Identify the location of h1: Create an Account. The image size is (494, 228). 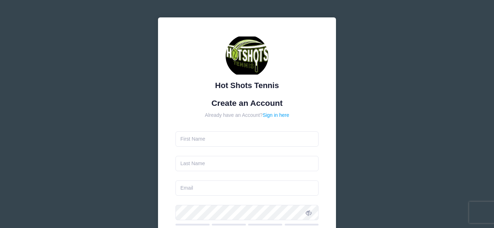
(247, 103).